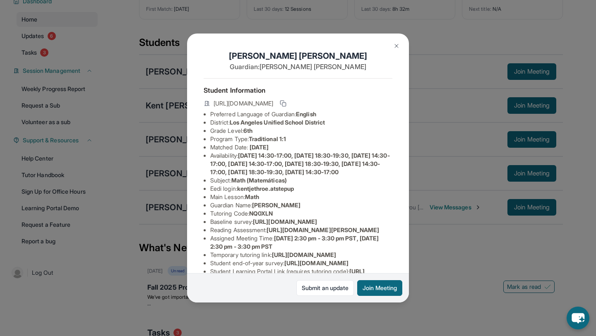  Describe the element at coordinates (283, 103) in the screenshot. I see `button: Copy link` at that location.